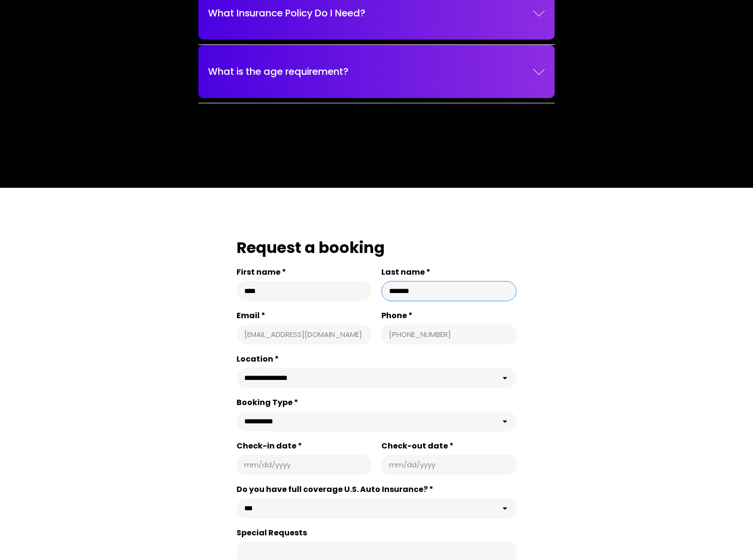 Image resolution: width=753 pixels, height=560 pixels. I want to click on span: What Insurance Policy Do I Need?, so click(370, 13).